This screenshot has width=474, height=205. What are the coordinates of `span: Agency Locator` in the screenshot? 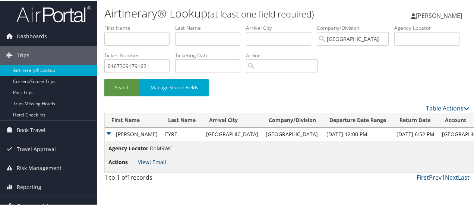 It's located at (128, 148).